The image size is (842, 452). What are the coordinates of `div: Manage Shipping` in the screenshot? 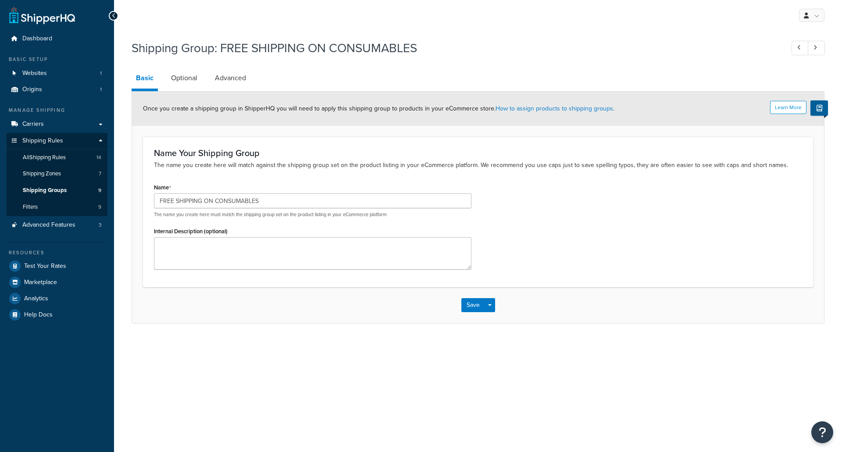 It's located at (57, 110).